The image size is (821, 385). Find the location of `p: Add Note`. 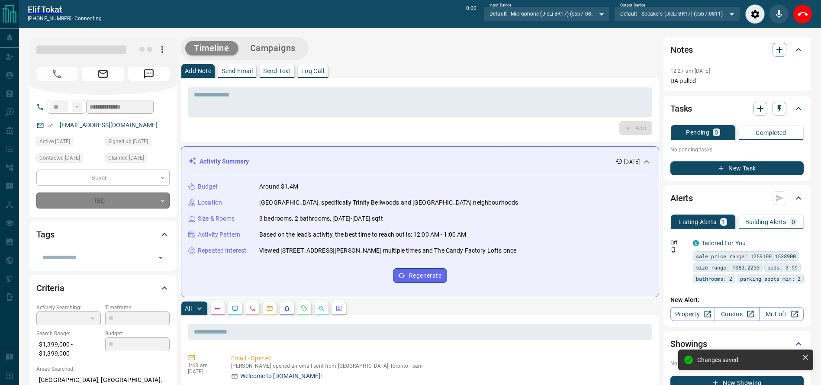

p: Add Note is located at coordinates (198, 71).